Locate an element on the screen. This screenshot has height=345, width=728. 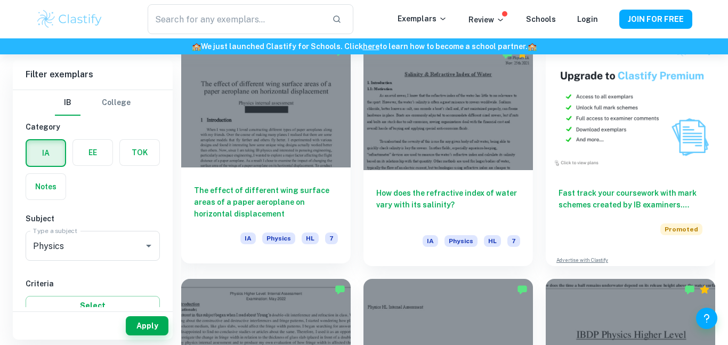
button: IA is located at coordinates (46, 153).